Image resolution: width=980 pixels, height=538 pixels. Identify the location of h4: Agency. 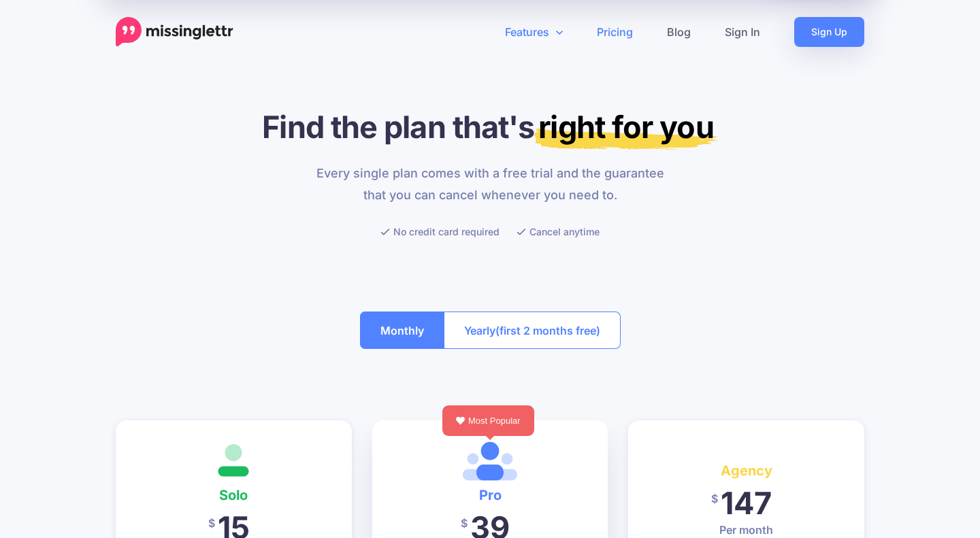
(745, 470).